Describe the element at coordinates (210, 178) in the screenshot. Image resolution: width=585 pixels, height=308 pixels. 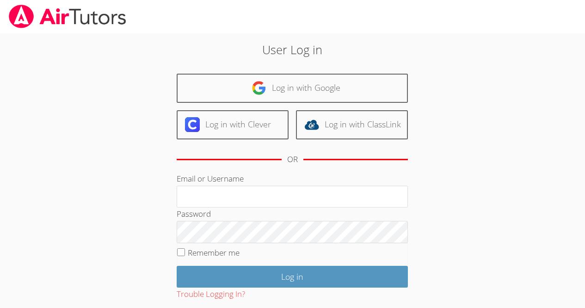
I see `label: Email or Username` at that location.